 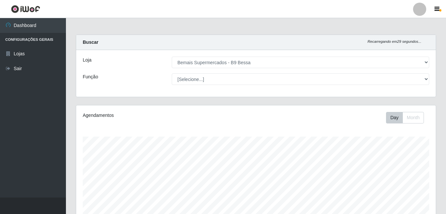 I want to click on div: Toolbar with button groups, so click(x=408, y=118).